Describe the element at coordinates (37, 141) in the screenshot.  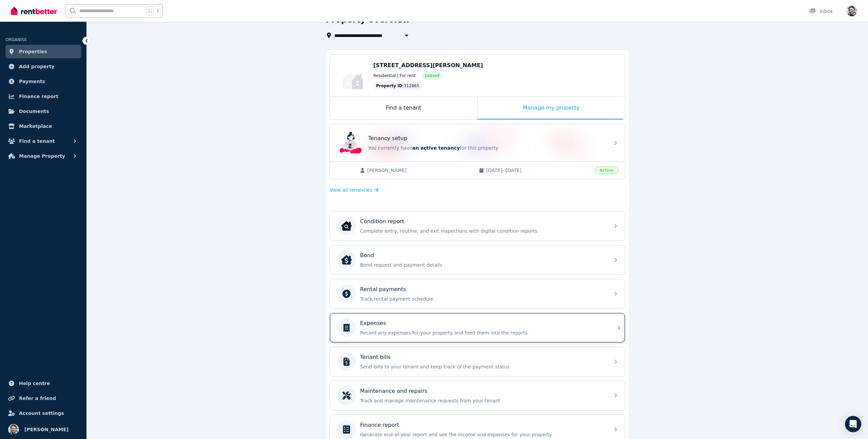
I see `span: Find a tenant` at that location.